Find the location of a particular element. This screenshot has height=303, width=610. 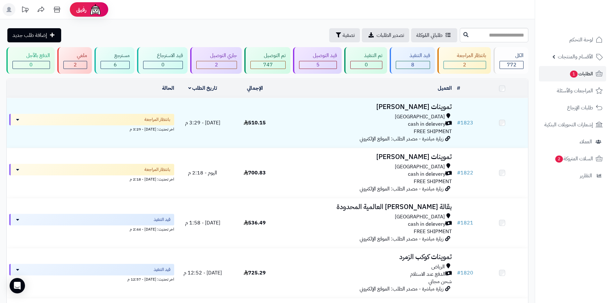

div: تم التوصيل is located at coordinates (268, 55).